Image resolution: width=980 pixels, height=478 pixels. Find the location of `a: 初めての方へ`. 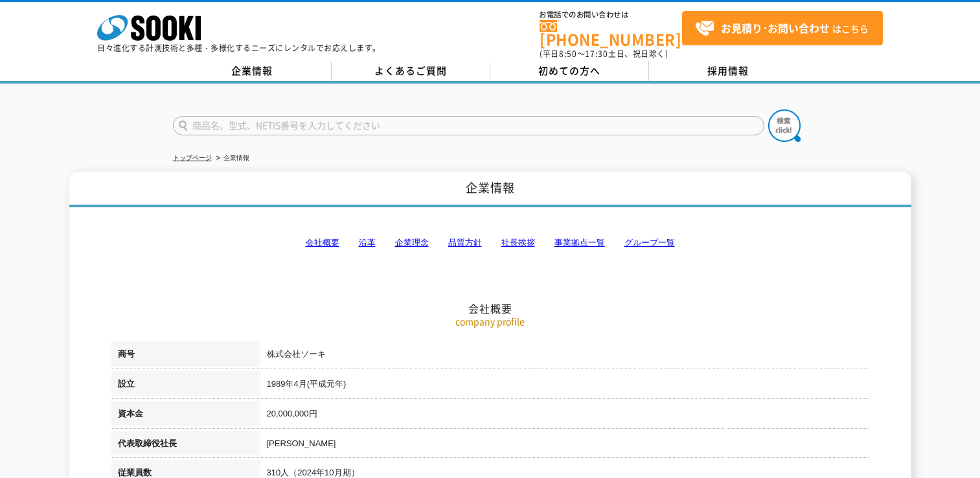

a: 初めての方へ is located at coordinates (569, 71).